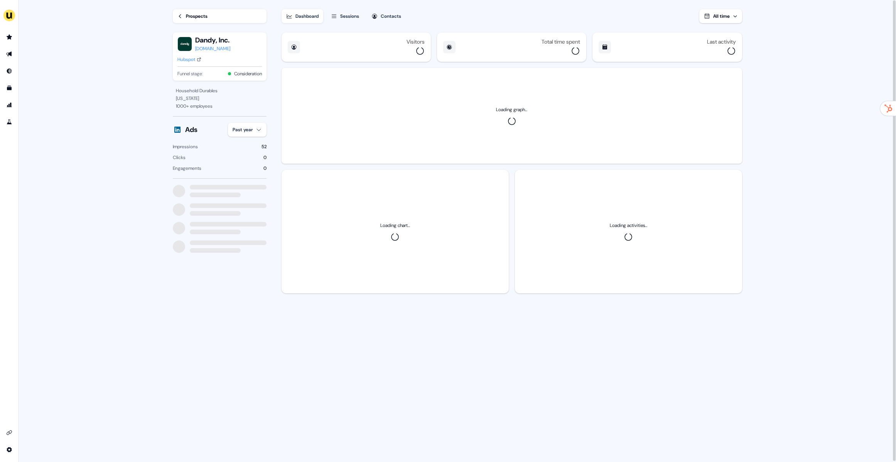  What do you see at coordinates (220, 16) in the screenshot?
I see `a: Prospects` at bounding box center [220, 16].